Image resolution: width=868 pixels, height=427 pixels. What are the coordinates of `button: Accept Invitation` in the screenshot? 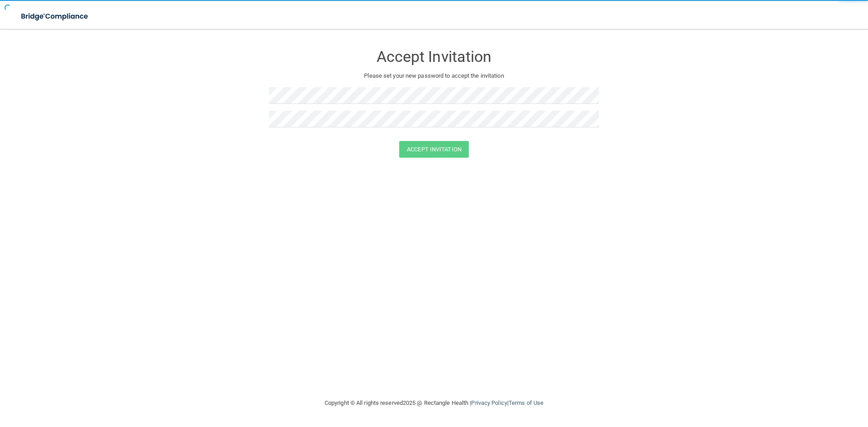 It's located at (434, 149).